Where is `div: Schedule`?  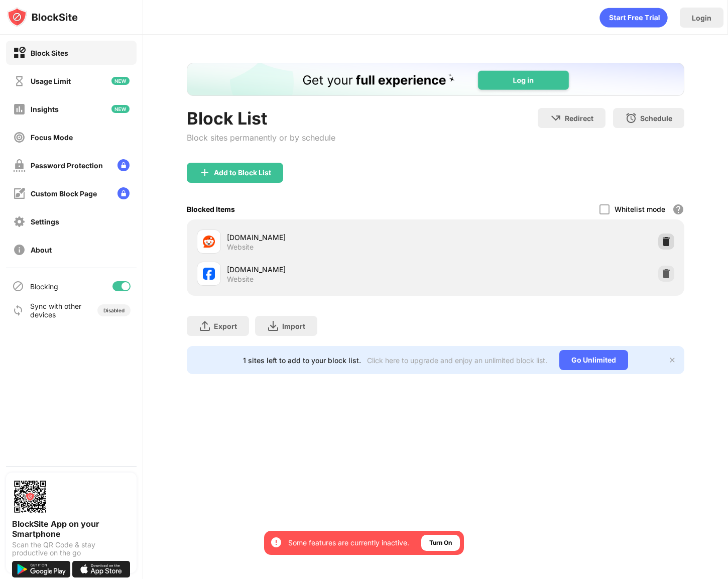
div: Schedule is located at coordinates (656, 118).